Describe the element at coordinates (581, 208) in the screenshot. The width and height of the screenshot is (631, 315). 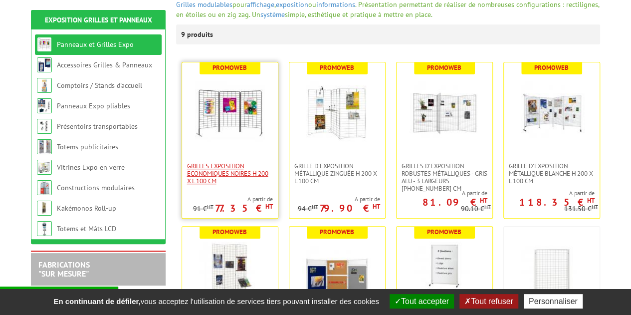
I see `p: 131.50 €` at that location.